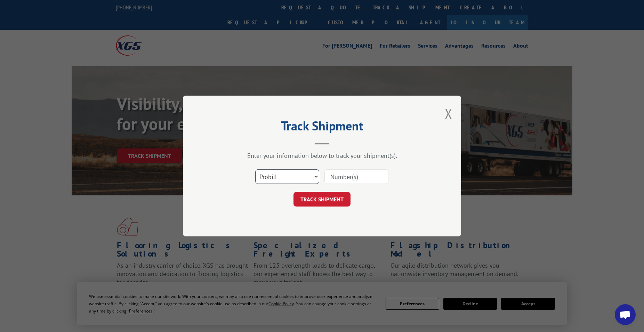 This screenshot has width=644, height=332. I want to click on button: TRACK SHIPMENT, so click(322, 199).